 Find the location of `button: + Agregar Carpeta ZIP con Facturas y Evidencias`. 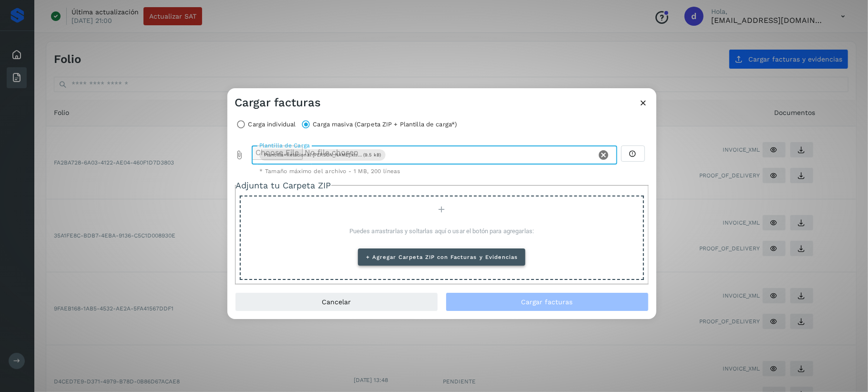

button: + Agregar Carpeta ZIP con Facturas y Evidencias is located at coordinates (442, 257).